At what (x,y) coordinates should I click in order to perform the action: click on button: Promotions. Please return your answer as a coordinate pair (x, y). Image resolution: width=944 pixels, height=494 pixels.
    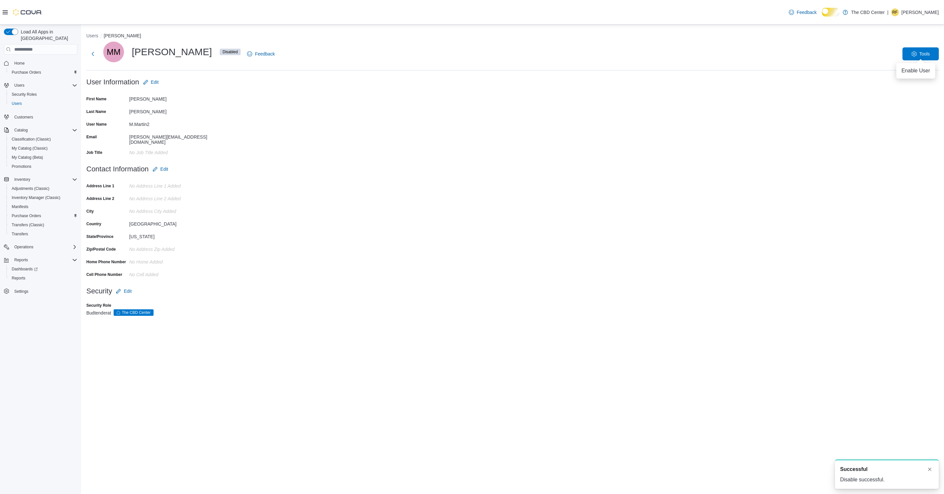
    Looking at the image, I should click on (43, 167).